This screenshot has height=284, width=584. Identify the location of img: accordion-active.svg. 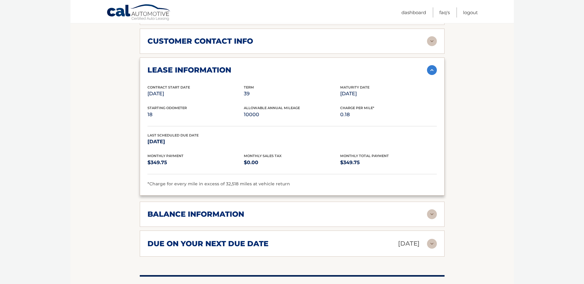
(432, 70).